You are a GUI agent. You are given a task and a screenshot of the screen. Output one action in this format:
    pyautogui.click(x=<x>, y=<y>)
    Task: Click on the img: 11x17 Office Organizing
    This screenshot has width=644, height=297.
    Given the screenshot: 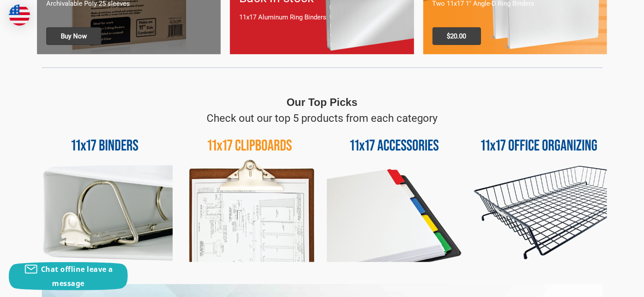 What is the action you would take?
    pyautogui.click(x=539, y=194)
    